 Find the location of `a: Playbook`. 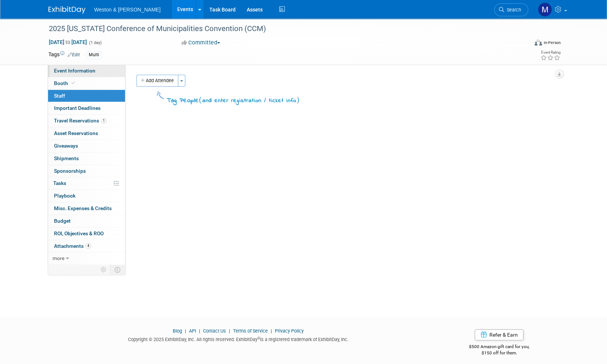

a: Playbook is located at coordinates (87, 196).